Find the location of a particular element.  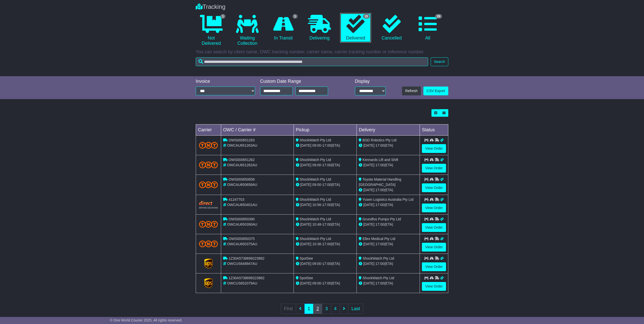

a: 1 In Transit is located at coordinates (283, 28).